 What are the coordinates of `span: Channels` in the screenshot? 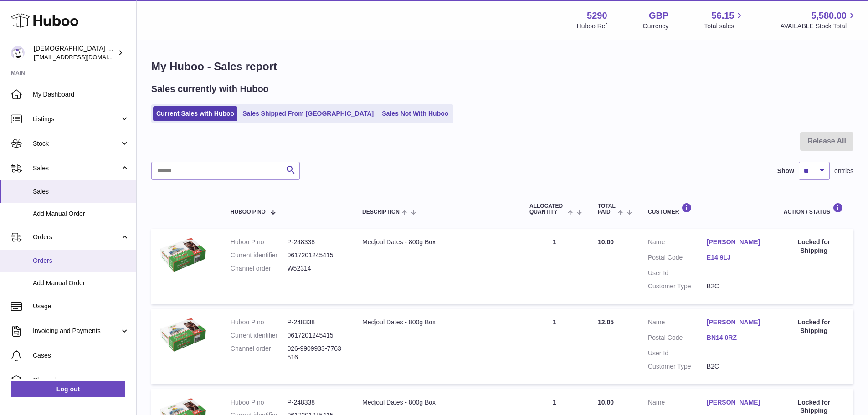 It's located at (81, 380).